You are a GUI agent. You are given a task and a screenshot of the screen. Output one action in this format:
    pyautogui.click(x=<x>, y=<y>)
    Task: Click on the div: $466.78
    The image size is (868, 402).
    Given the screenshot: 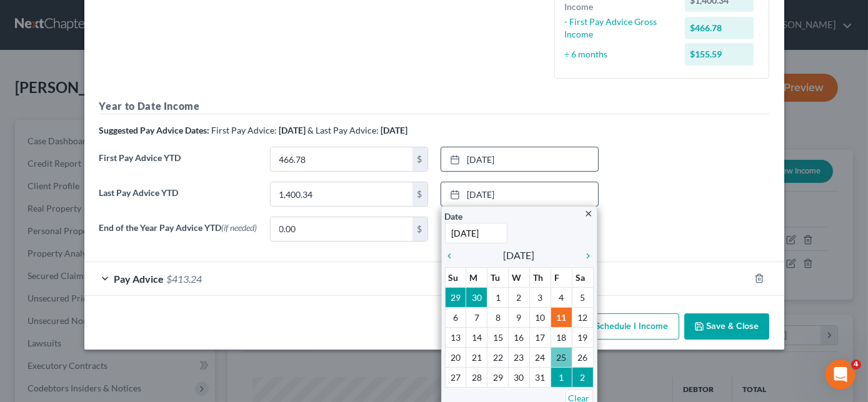 What is the action you would take?
    pyautogui.click(x=719, y=28)
    